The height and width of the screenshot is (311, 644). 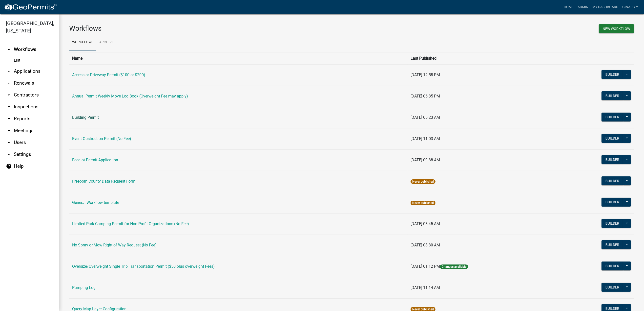 What do you see at coordinates (9, 167) in the screenshot?
I see `i: help` at bounding box center [9, 167].